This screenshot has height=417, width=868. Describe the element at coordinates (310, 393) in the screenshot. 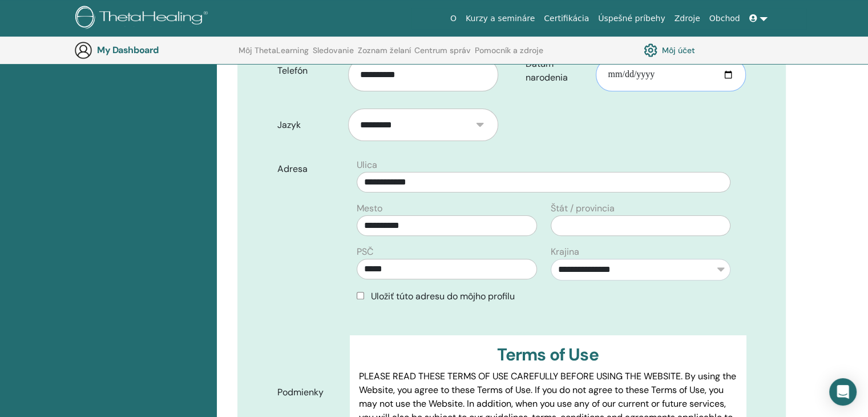

I see `label: Podmienky` at that location.